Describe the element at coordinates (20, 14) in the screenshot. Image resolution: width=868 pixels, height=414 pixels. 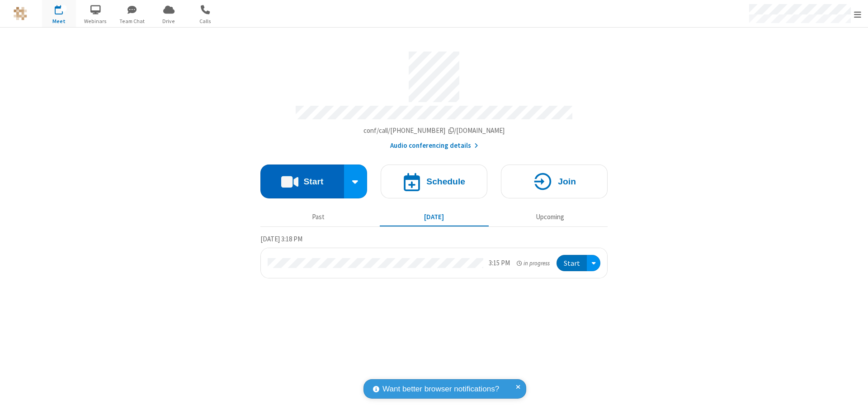
I see `img: QA Selenium DO NOT DELETE OR CHANGE` at that location.